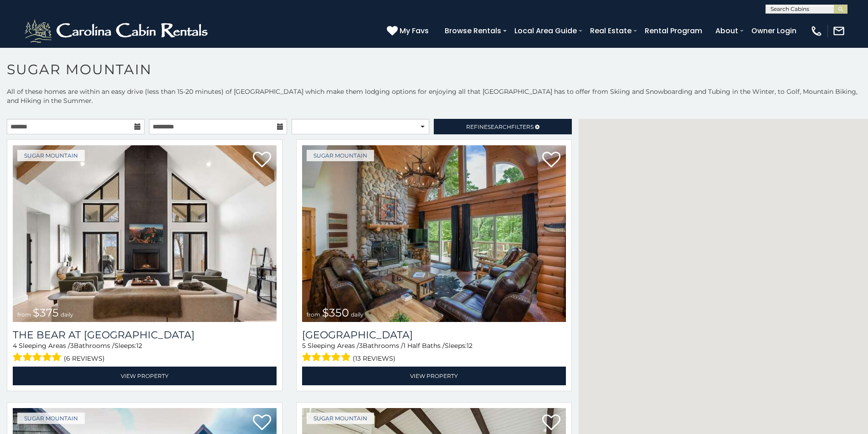 The width and height of the screenshot is (868, 434). Describe the element at coordinates (502, 127) in the screenshot. I see `a: RefineSearchFilters` at that location.